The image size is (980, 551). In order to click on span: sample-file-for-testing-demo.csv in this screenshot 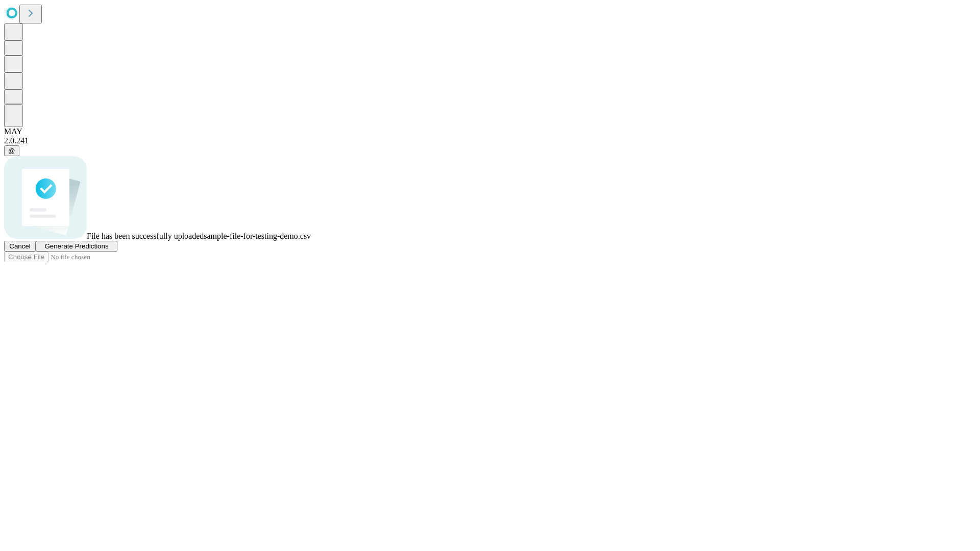, I will do `click(258, 236)`.